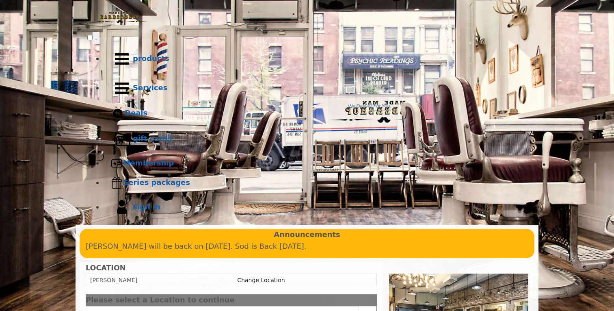  I want to click on img: Series packages, so click(117, 183).